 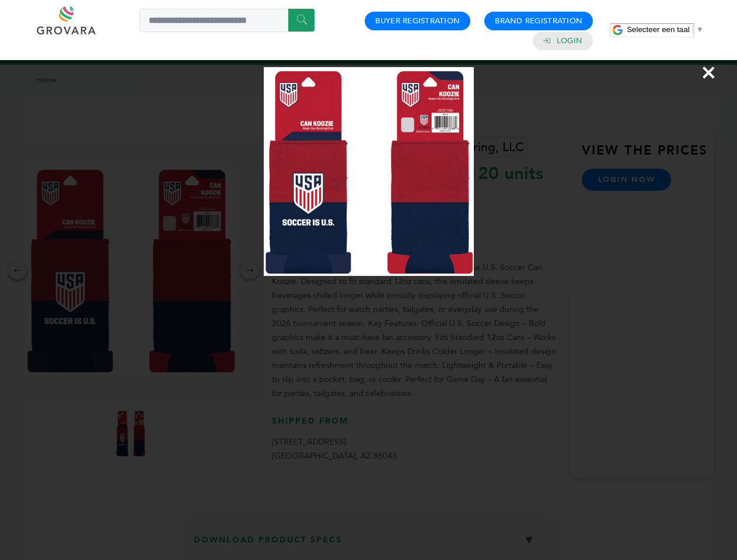 I want to click on input: Search a product or brand..., so click(x=227, y=20).